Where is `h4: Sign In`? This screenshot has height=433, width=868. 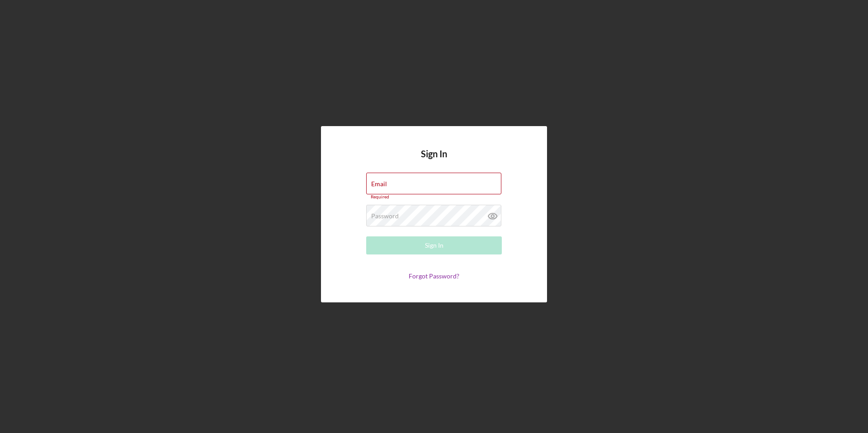
h4: Sign In is located at coordinates (434, 160).